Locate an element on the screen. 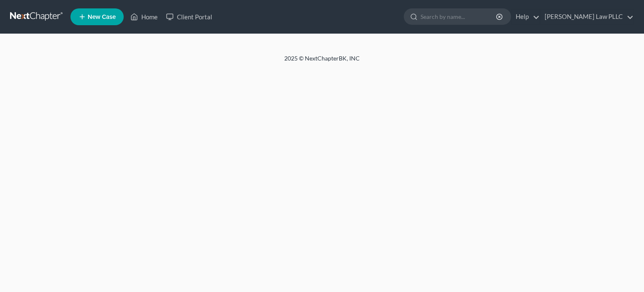  a: Home is located at coordinates (144, 17).